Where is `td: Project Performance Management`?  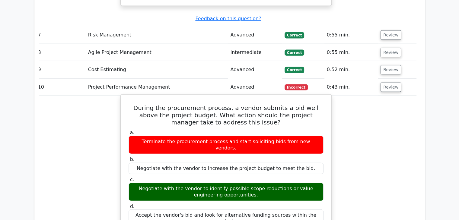 td: Project Performance Management is located at coordinates (157, 87).